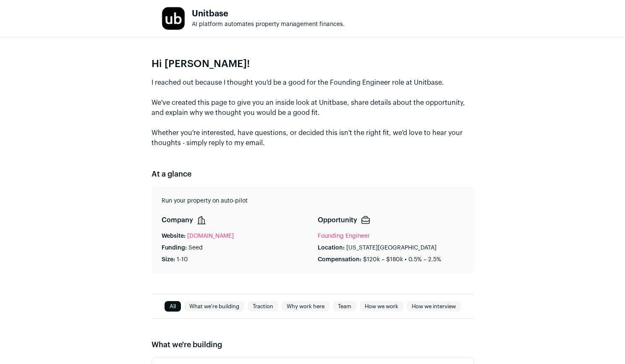 Image resolution: width=625 pixels, height=364 pixels. Describe the element at coordinates (313, 345) in the screenshot. I see `h2: What we're building` at that location.